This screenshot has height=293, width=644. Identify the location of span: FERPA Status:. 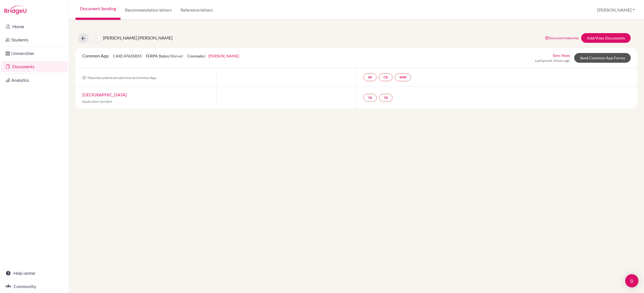
(164, 56).